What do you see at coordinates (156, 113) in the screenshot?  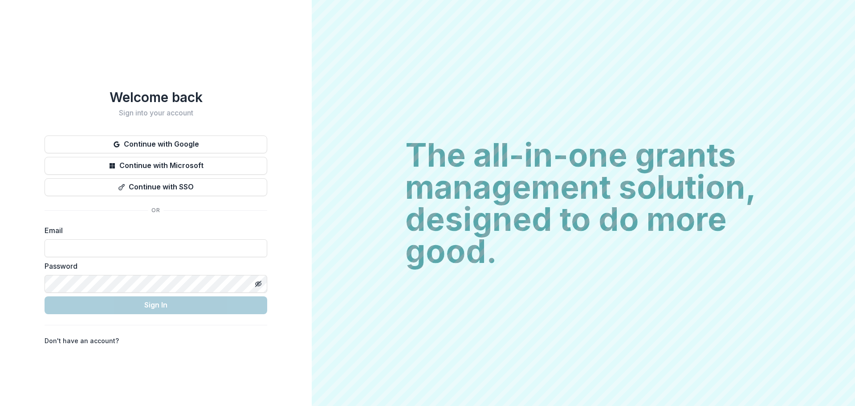 I see `h2: Sign into your account` at bounding box center [156, 113].